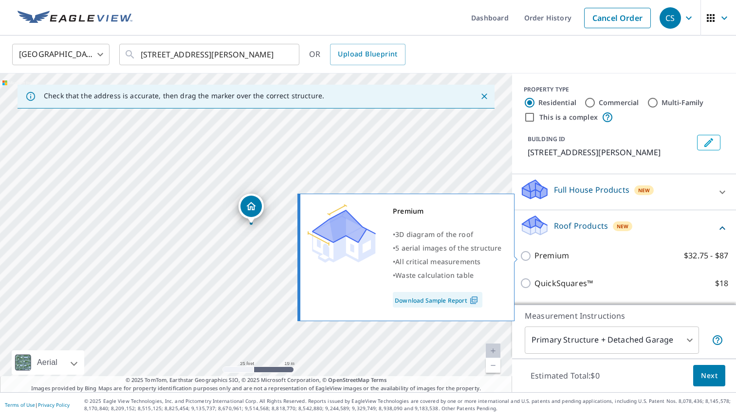 The width and height of the screenshot is (736, 417). What do you see at coordinates (493, 366) in the screenshot?
I see `a: Current Level 20, Zoom Out` at bounding box center [493, 366].